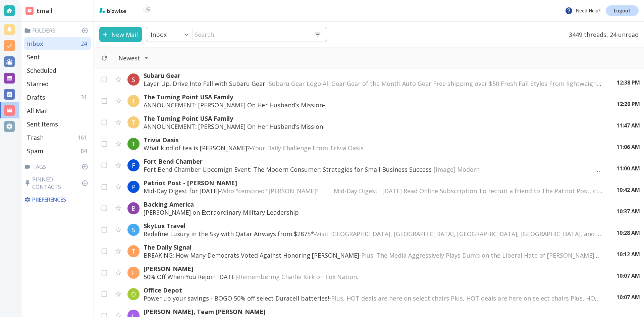 The height and width of the screenshot is (317, 644). I want to click on div: Trash161, so click(57, 137).